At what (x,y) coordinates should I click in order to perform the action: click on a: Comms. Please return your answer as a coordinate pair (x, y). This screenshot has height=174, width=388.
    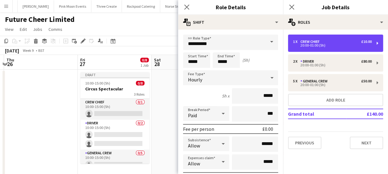
    Looking at the image, I should click on (55, 29).